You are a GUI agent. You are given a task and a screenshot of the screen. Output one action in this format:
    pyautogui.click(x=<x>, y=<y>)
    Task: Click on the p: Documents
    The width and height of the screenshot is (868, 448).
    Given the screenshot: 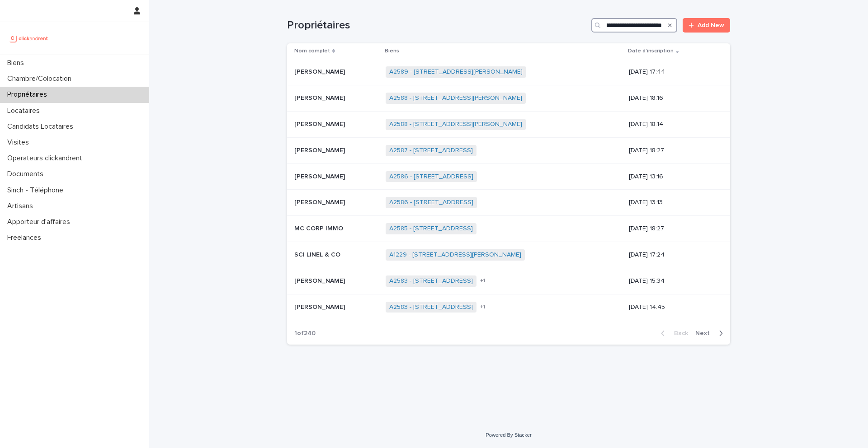 What is the action you would take?
    pyautogui.click(x=27, y=174)
    